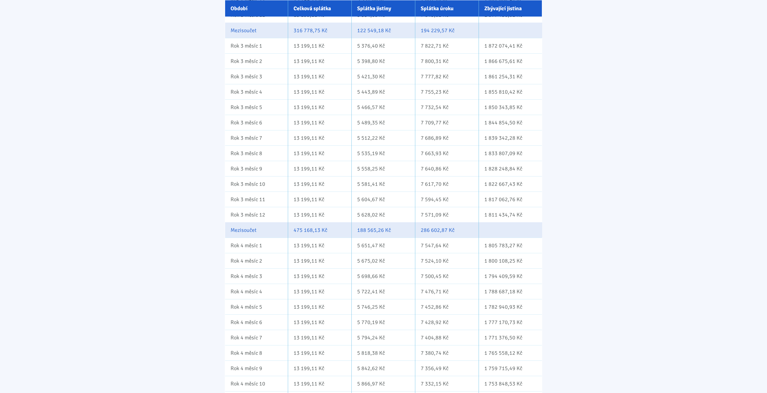 The image size is (767, 393). What do you see at coordinates (383, 230) in the screenshot?
I see `td: 188 565,26 Kč` at bounding box center [383, 230].